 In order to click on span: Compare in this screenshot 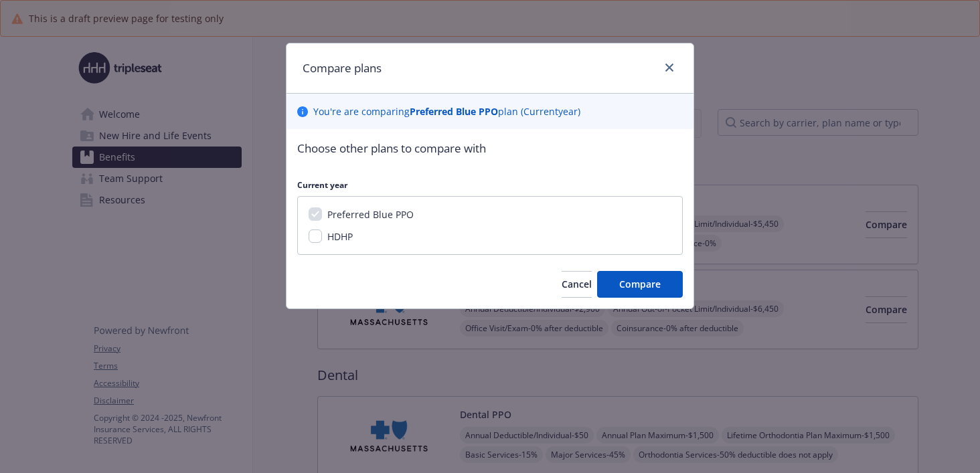, I will do `click(640, 284)`.